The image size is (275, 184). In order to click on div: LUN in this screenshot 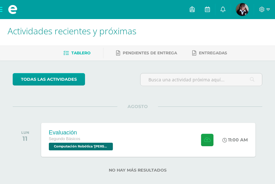, I will do `click(25, 132)`.